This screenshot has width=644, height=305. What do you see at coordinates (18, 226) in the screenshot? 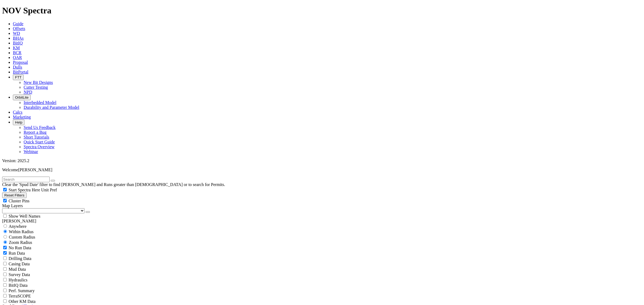
I see `span: Anywhere` at bounding box center [18, 226].